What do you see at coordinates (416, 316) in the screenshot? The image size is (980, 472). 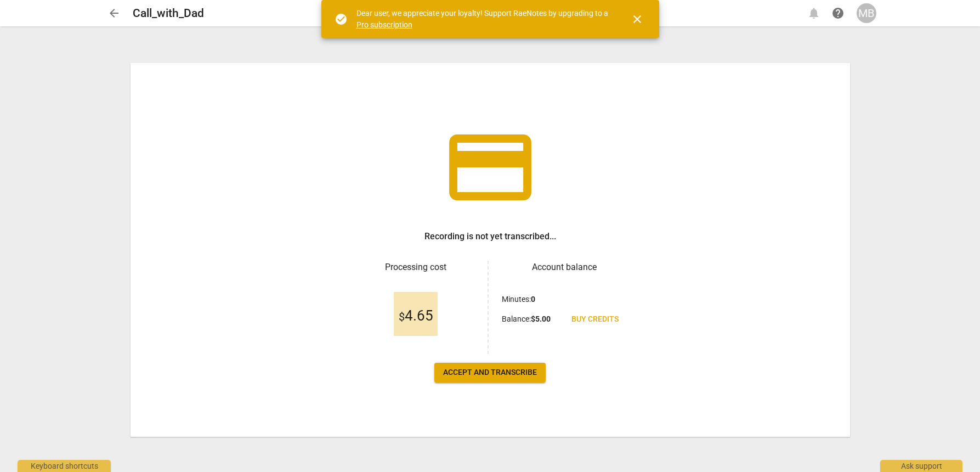 I see `span: 4.65` at bounding box center [416, 316].